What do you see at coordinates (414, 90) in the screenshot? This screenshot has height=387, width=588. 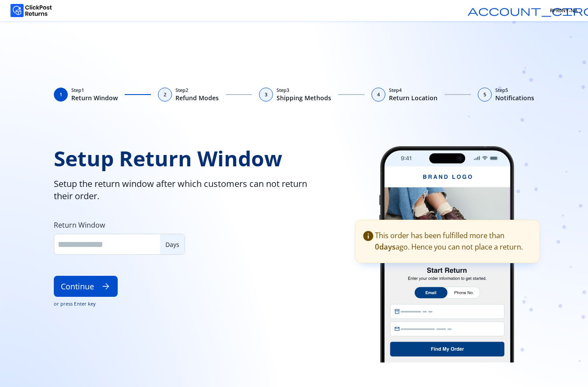 I see `span: Step 4` at bounding box center [414, 90].